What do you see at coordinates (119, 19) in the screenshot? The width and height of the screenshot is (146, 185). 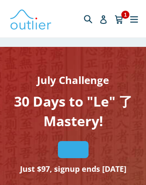 I see `a: 1` at bounding box center [119, 19].